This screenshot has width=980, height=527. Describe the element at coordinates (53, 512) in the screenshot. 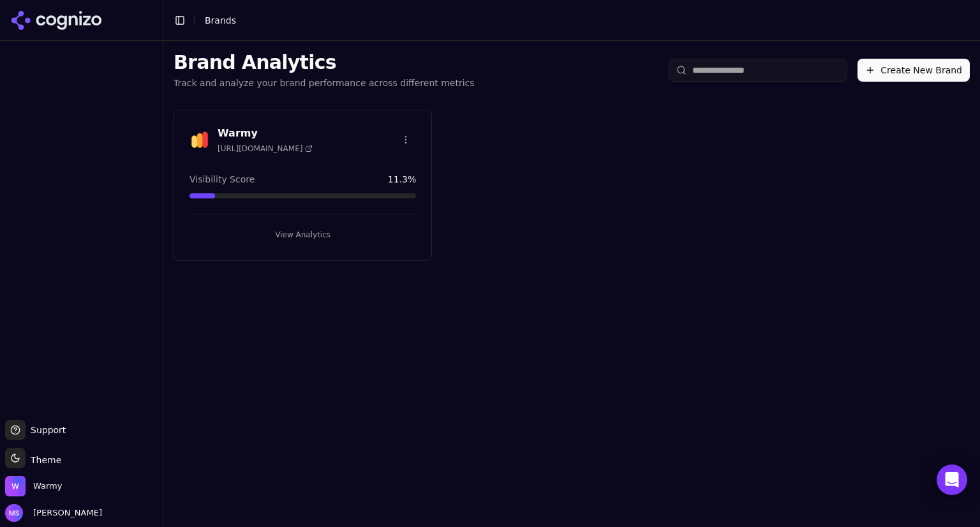

I see `button: Open user button` at that location.